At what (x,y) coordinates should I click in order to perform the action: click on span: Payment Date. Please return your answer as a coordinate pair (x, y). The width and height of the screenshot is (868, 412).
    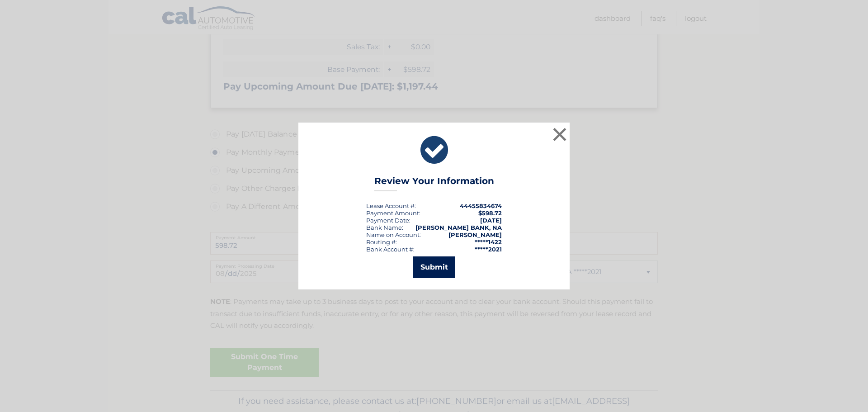
    Looking at the image, I should click on (388, 221).